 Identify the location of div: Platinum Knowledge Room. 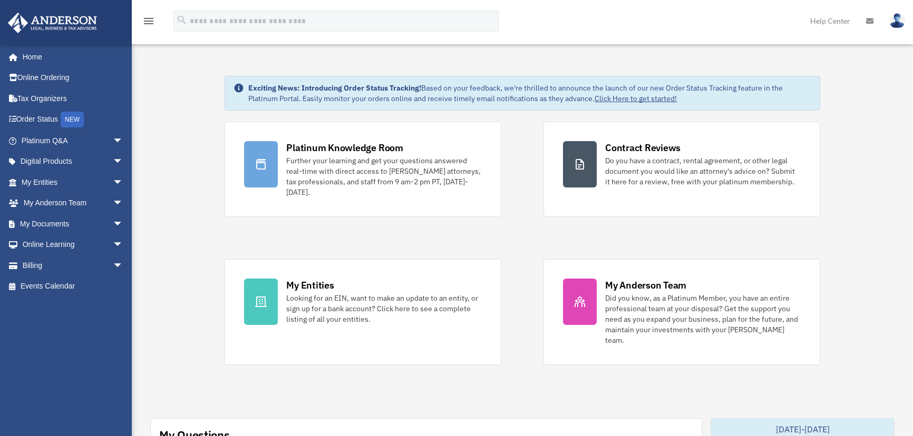
(345, 148).